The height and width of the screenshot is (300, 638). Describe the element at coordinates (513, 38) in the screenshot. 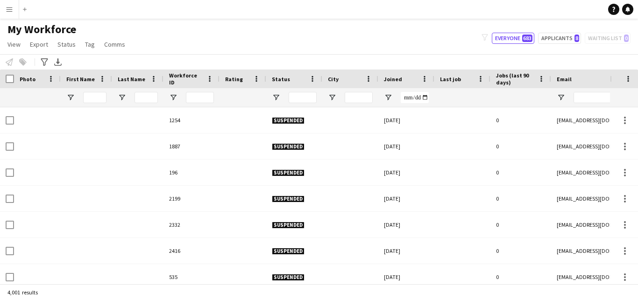

I see `button: Everyone683` at that location.